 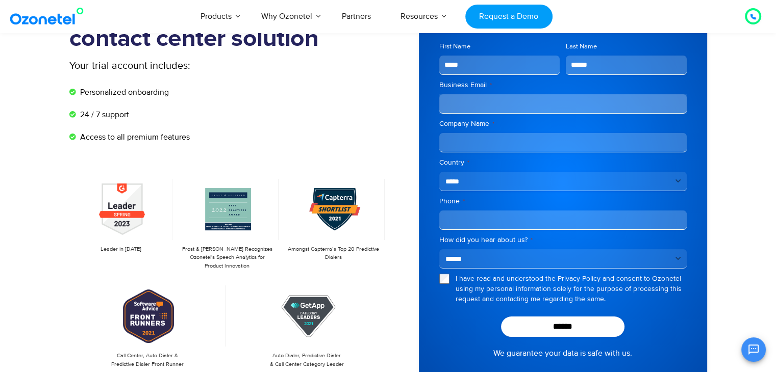 I want to click on p: Your trial account includes:, so click(x=190, y=66).